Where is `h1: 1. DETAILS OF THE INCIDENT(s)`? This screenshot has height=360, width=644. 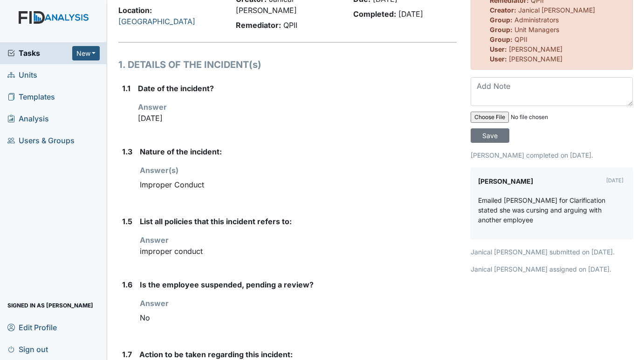
h1: 1. DETAILS OF THE INCIDENT(s) is located at coordinates (288, 65).